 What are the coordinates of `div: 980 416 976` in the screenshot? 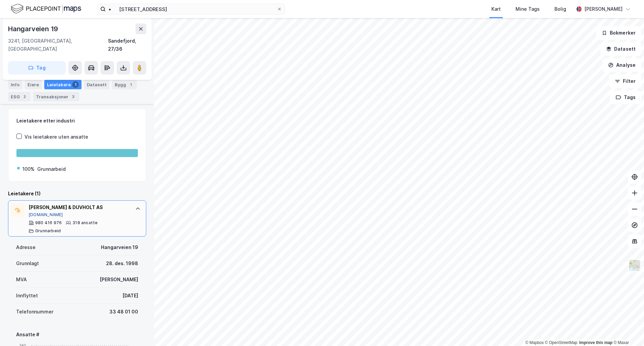 It's located at (48, 223).